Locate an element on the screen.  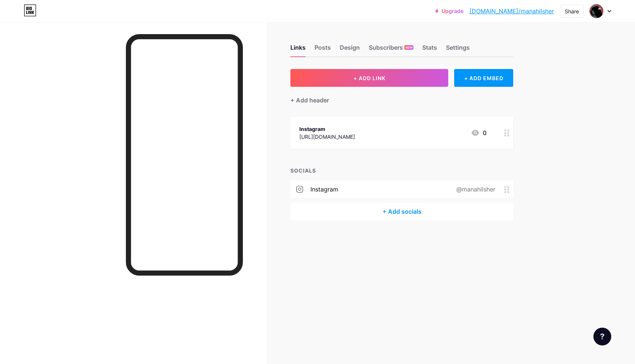
div: + ADD EMBED is located at coordinates (484, 78).